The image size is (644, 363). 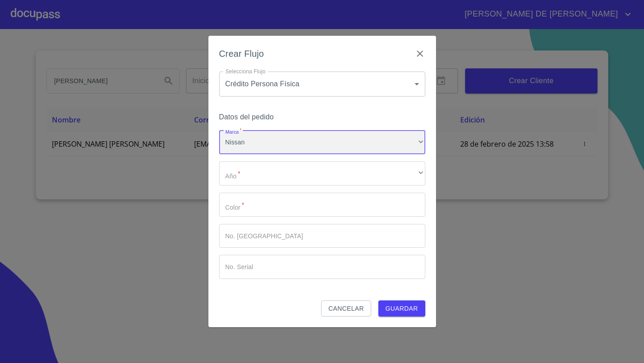 What do you see at coordinates (345, 309) in the screenshot?
I see `button: Cancelar` at bounding box center [345, 309].